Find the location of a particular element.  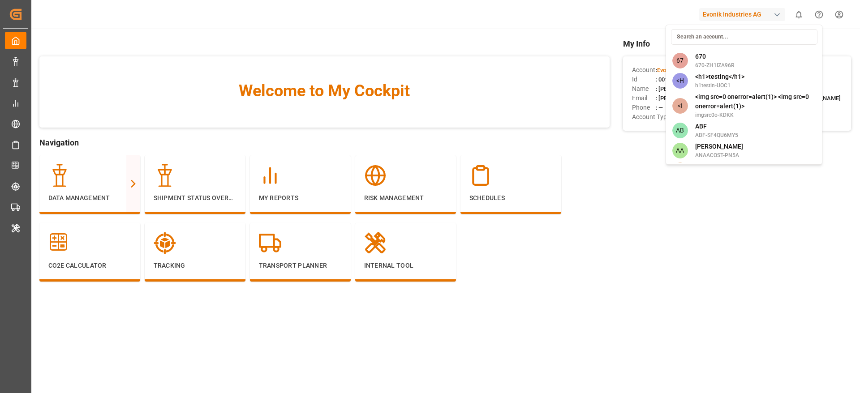

span: AB is located at coordinates (680, 130).